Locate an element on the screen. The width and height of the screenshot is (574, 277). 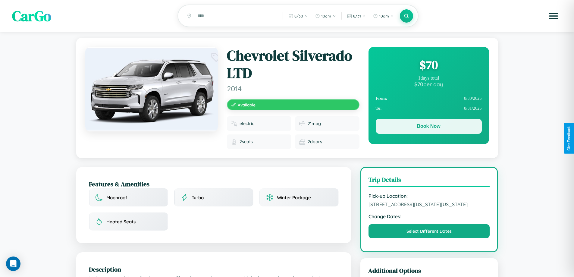
div: Open Intercom Messenger is located at coordinates (13, 264).